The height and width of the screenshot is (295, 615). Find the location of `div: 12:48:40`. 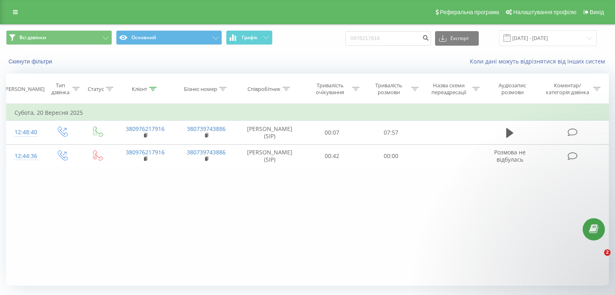

div: 12:48:40 is located at coordinates (25, 132).